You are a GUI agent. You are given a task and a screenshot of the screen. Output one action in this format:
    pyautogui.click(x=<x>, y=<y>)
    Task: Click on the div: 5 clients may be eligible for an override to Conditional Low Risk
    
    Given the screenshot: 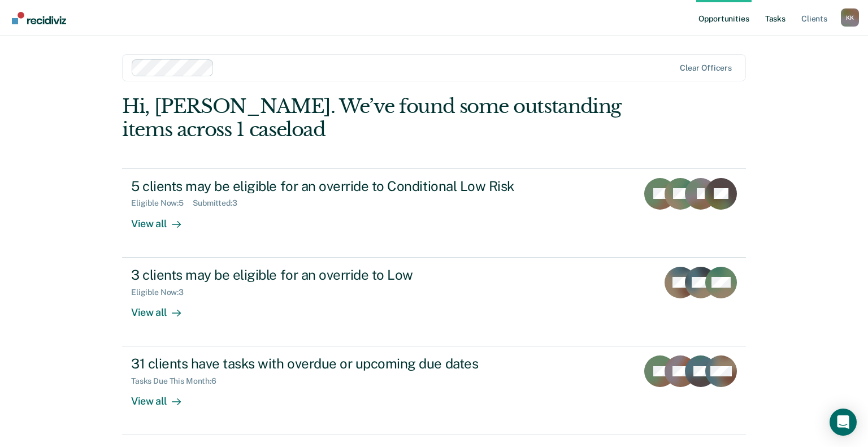 What is the action you would take?
    pyautogui.click(x=330, y=186)
    